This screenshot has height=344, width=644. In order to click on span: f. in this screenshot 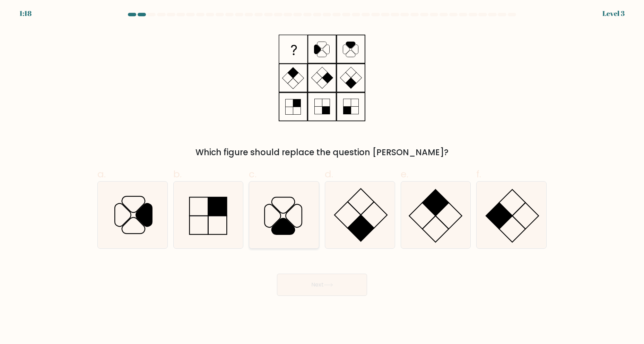, I will do `click(479, 174)`.